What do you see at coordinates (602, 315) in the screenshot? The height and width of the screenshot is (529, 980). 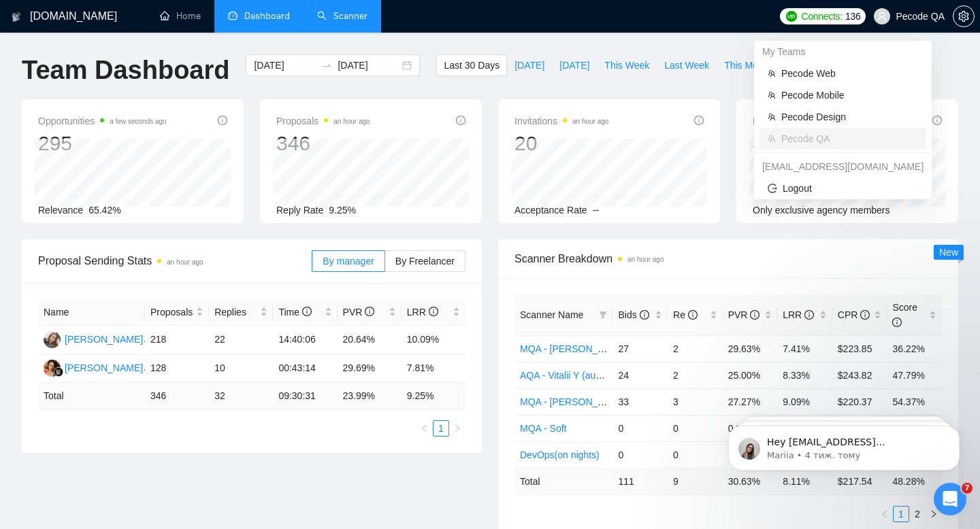 I see `span: filter` at bounding box center [602, 315].